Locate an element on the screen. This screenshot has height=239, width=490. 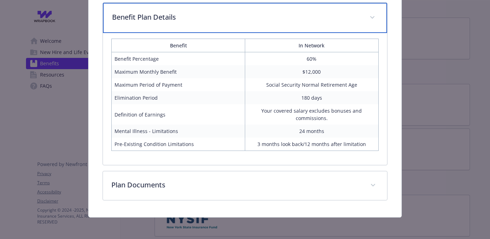
td: 3 months look back/12 months after limitation is located at coordinates (311, 144).